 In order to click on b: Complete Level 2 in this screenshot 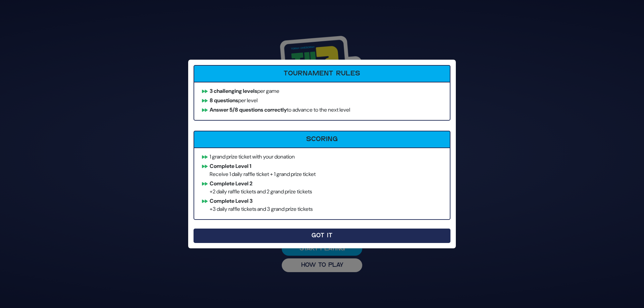, I will do `click(231, 184)`.